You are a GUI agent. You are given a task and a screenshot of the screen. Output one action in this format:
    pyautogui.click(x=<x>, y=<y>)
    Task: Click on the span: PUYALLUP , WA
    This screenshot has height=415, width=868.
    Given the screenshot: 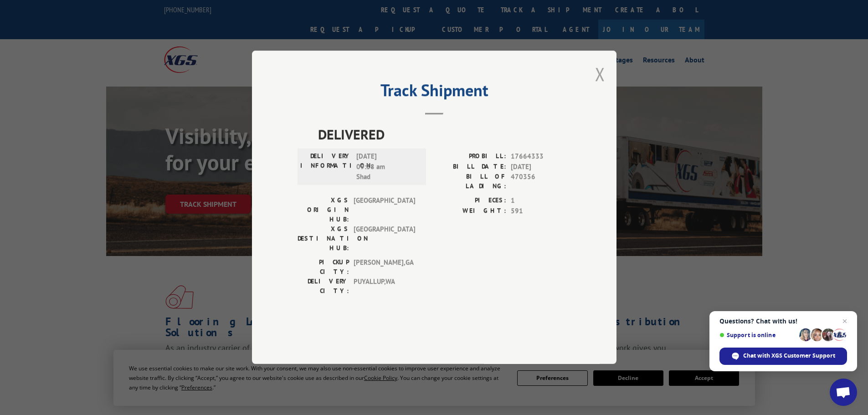 What is the action you would take?
    pyautogui.click(x=384, y=286)
    